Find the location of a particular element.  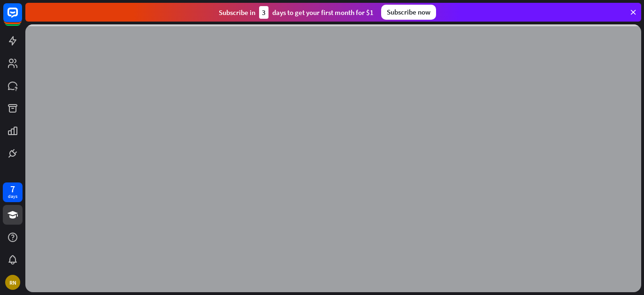

div: 7 is located at coordinates (13, 189).